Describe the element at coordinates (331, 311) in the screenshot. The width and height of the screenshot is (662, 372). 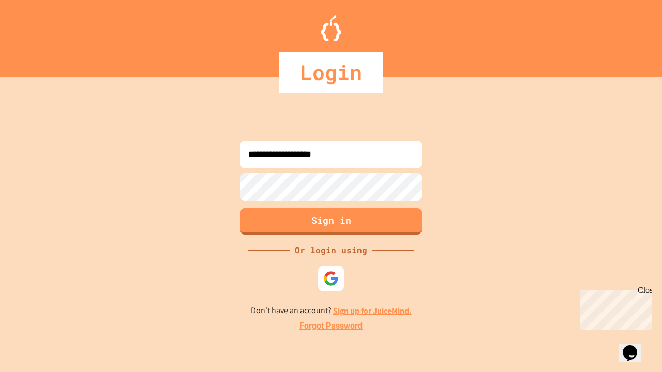
I see `p: Don't have an account?` at that location.